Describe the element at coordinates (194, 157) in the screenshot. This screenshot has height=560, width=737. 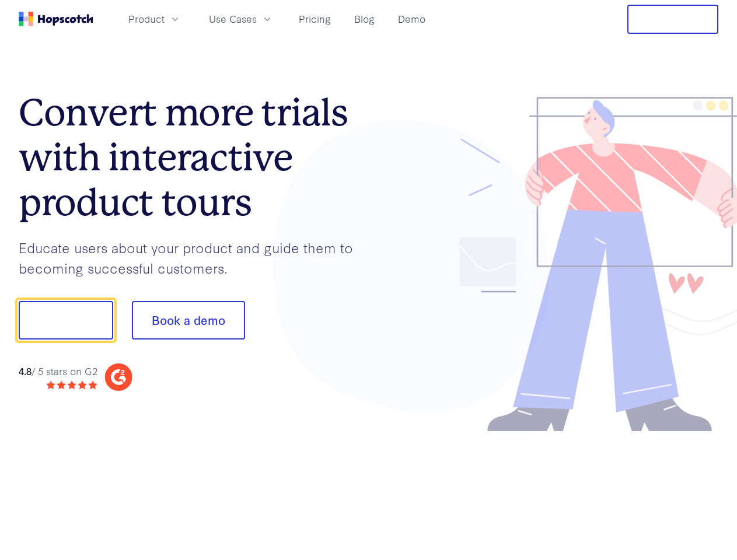
I see `h1: Convert more trials with interactive product tours` at that location.